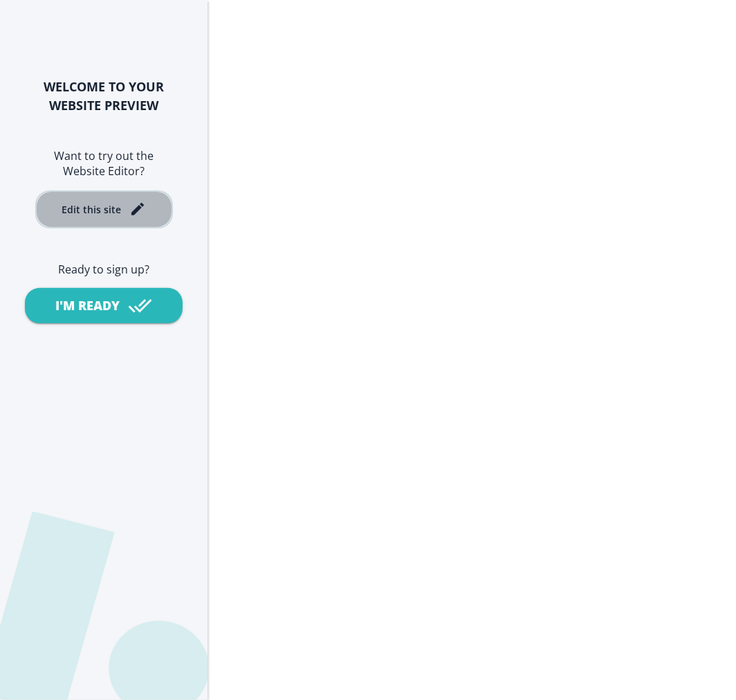 The image size is (736, 700). I want to click on div: Edit this site, so click(92, 209).